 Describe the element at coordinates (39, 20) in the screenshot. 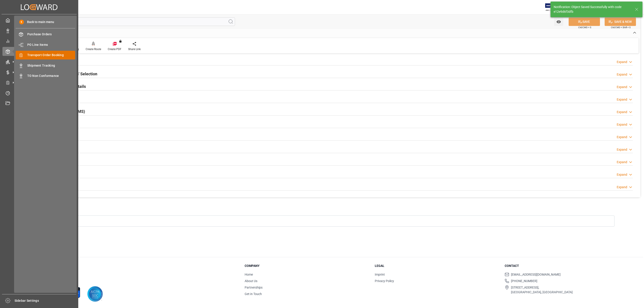

I see `a: My Cockpit` at that location.